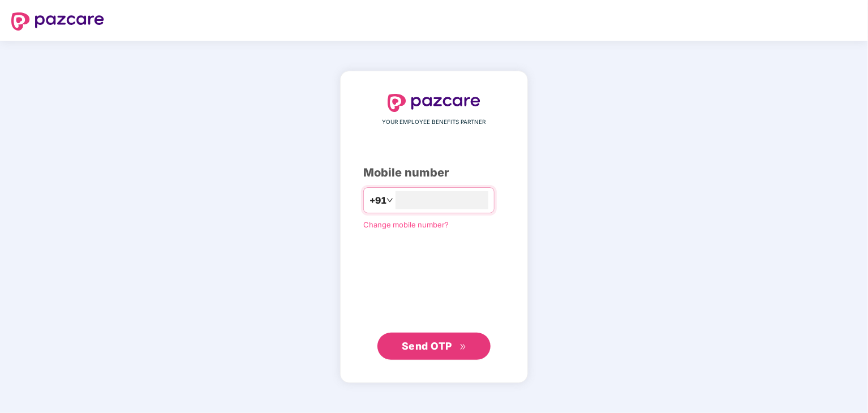 This screenshot has height=413, width=868. I want to click on span: down, so click(390, 200).